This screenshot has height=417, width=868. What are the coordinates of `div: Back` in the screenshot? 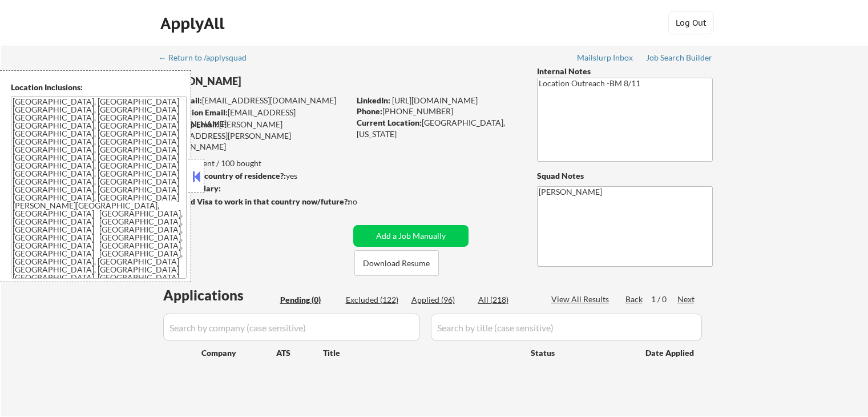 It's located at (635, 299).